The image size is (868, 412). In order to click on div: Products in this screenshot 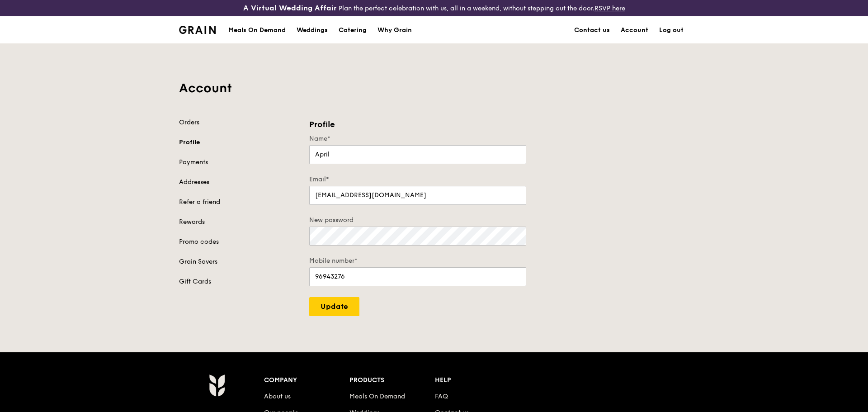, I will do `click(392, 380)`.